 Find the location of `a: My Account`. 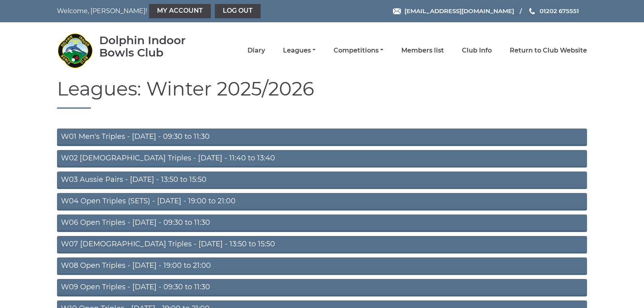

a: My Account is located at coordinates (180, 11).